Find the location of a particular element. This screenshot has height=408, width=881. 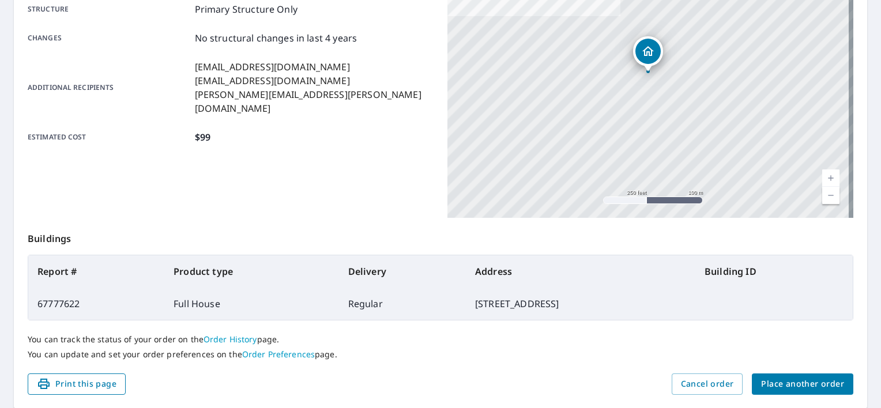

p: Additional recipients is located at coordinates (109, 88).